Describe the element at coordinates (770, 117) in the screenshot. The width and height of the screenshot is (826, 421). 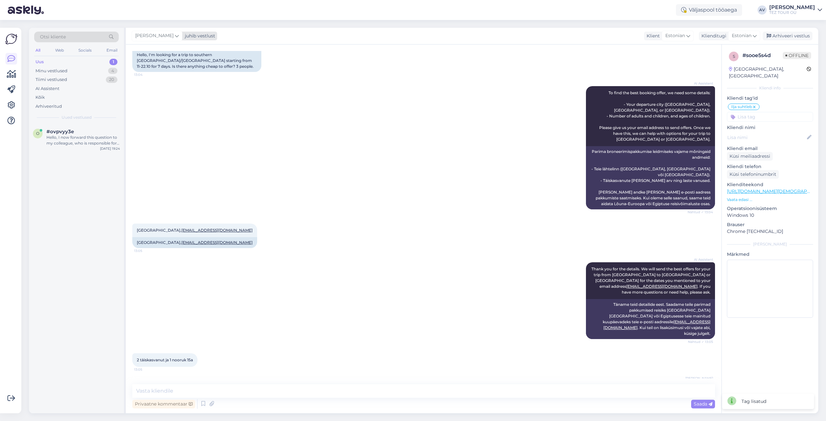
I see `input: Lisa tag` at that location.